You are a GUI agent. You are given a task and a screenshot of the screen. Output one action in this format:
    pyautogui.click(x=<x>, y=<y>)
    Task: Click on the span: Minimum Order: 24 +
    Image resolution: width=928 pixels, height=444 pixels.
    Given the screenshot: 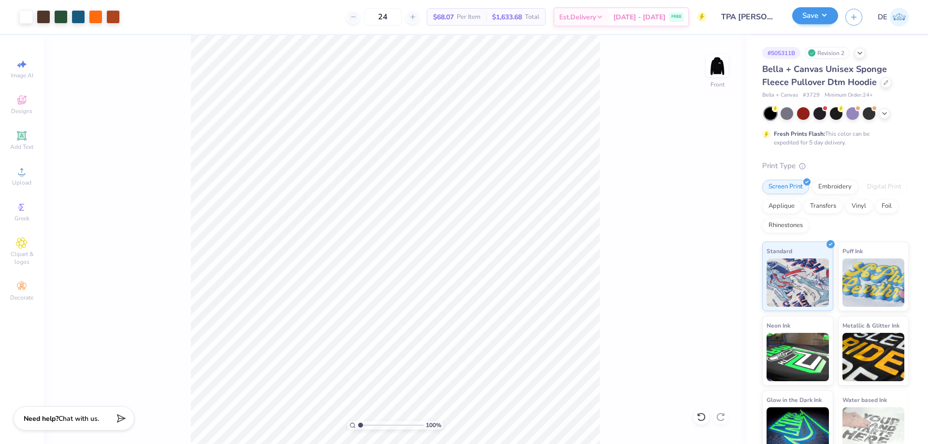 What is the action you would take?
    pyautogui.click(x=849, y=95)
    